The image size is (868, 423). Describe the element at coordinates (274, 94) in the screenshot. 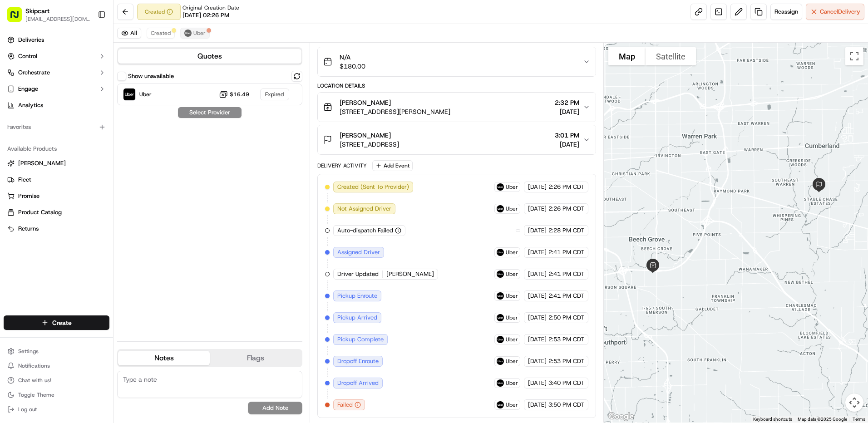

I see `div: Expired` at that location.